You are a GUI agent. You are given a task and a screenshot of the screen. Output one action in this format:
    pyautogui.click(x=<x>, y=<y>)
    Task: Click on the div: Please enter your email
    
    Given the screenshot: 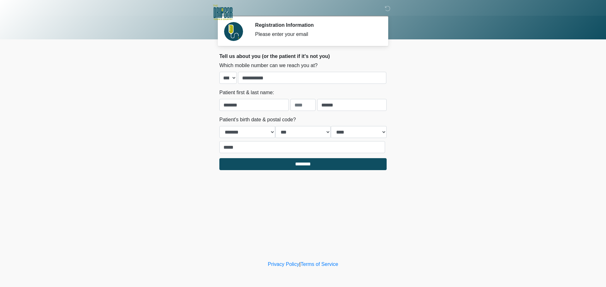 What is the action you would take?
    pyautogui.click(x=316, y=34)
    